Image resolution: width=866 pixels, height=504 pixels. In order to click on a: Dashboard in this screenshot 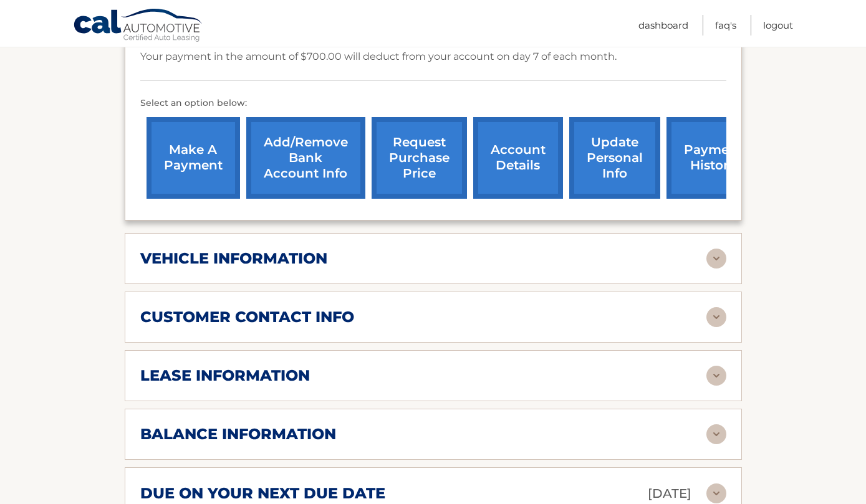, I will do `click(664, 25)`.